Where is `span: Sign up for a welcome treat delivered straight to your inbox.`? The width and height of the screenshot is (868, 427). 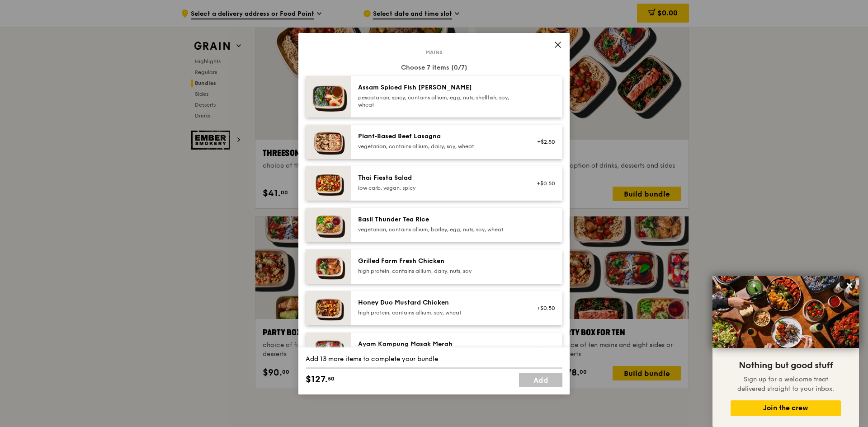
span: Sign up for a welcome treat delivered straight to your inbox. is located at coordinates (786, 384).